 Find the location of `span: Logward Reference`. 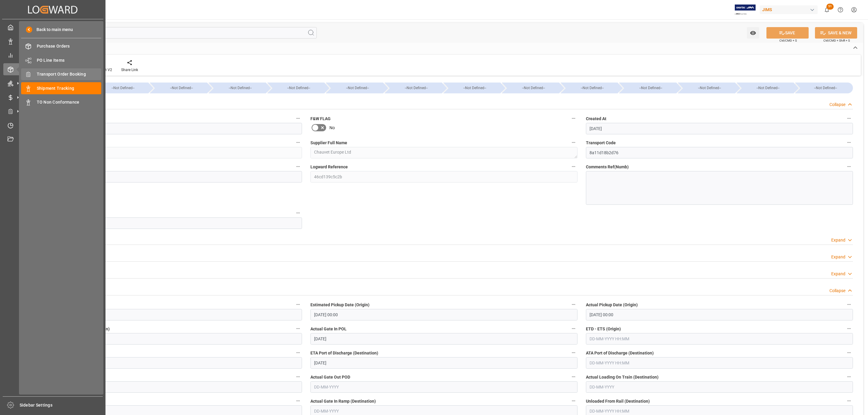

span: Logward Reference is located at coordinates (329, 167).